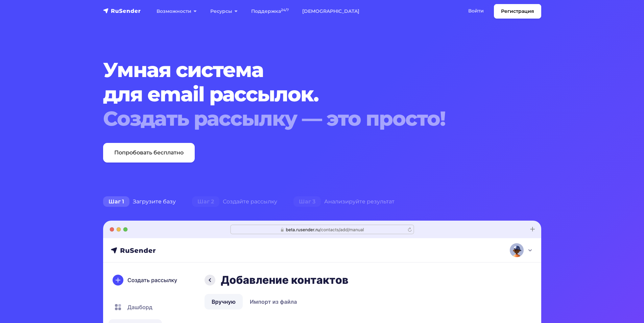 The width and height of the screenshot is (644, 323). Describe the element at coordinates (205, 202) in the screenshot. I see `span: Шаг 2` at that location.